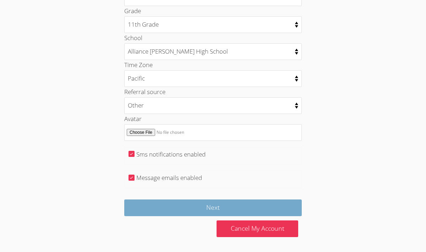 The height and width of the screenshot is (252, 426). I want to click on label: Avatar, so click(133, 118).